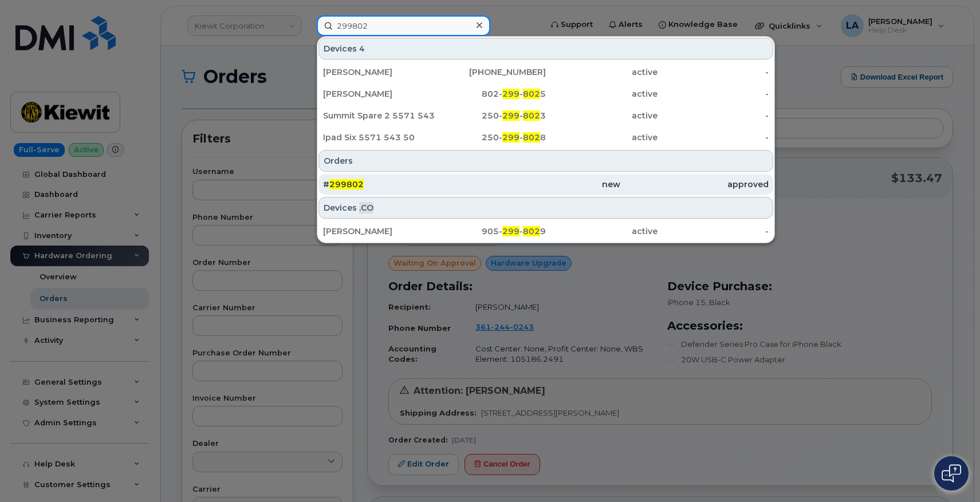 The image size is (980, 502). Describe the element at coordinates (546, 116) in the screenshot. I see `a: Summit Spare 2 5571 543 50250-299-8023active-` at that location.